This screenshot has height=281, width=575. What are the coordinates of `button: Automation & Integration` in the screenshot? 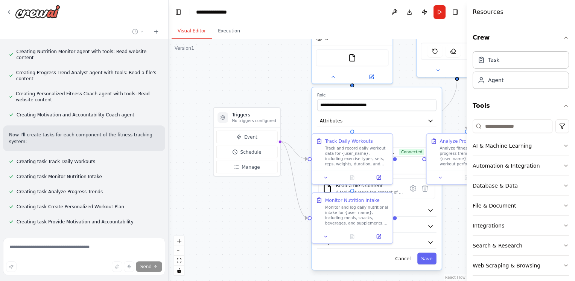 It's located at (521, 166).